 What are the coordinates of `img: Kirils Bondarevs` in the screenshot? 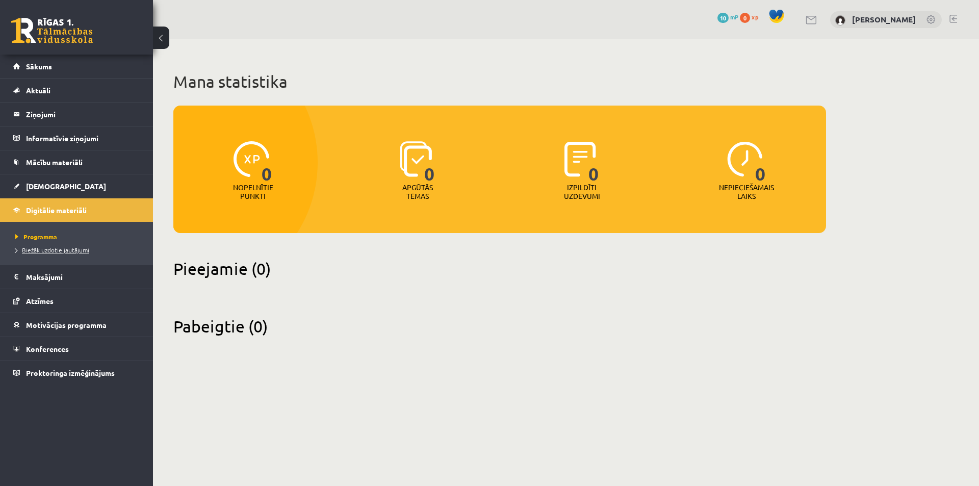 It's located at (840, 20).